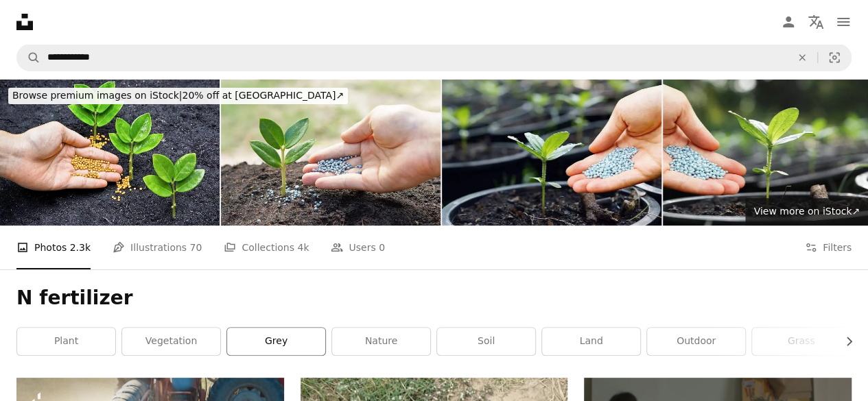  What do you see at coordinates (157, 248) in the screenshot?
I see `a: Illustrations 70` at bounding box center [157, 248].